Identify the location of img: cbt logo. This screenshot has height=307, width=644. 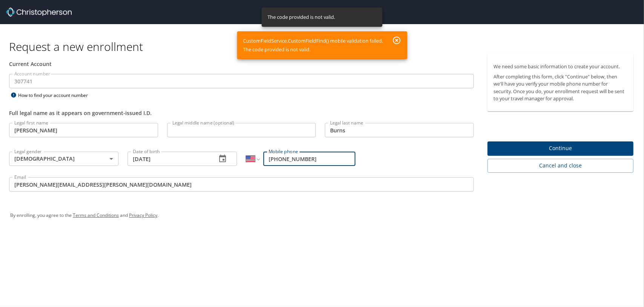
(39, 12).